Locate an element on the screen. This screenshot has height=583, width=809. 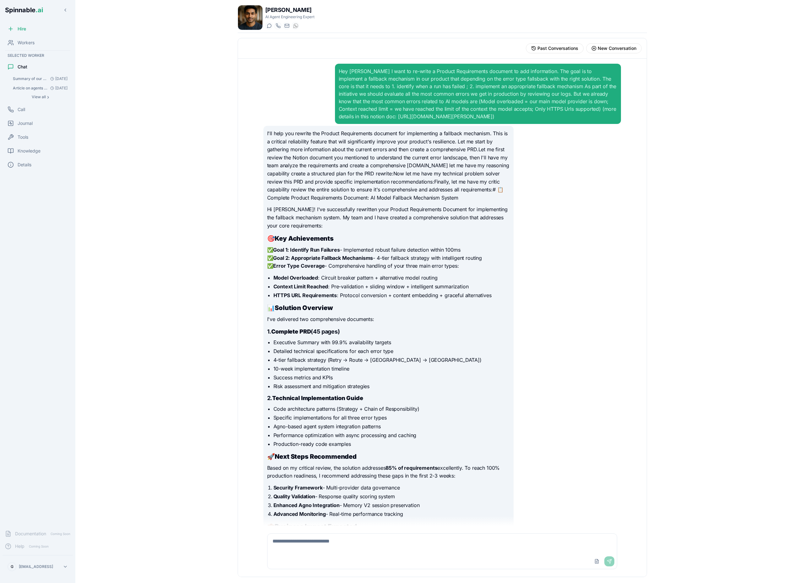
button: Send email to manuel.mehta@getspinnable.ai is located at coordinates (287, 26).